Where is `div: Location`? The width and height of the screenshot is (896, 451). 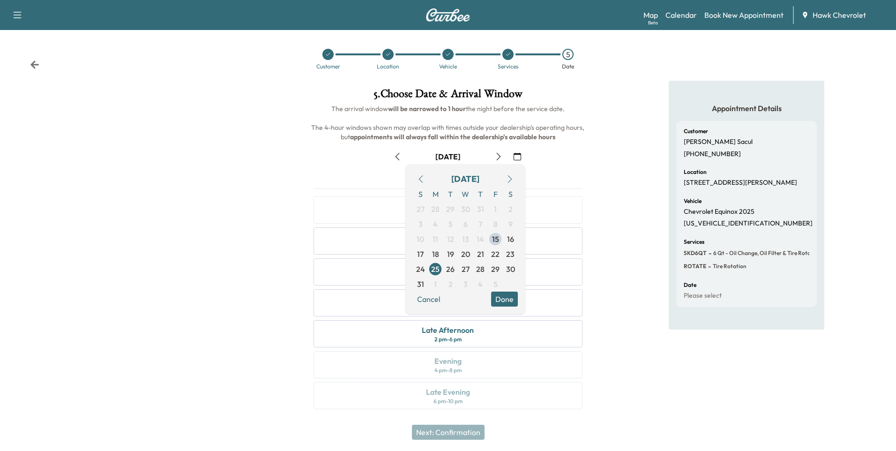 div: Location is located at coordinates (388, 67).